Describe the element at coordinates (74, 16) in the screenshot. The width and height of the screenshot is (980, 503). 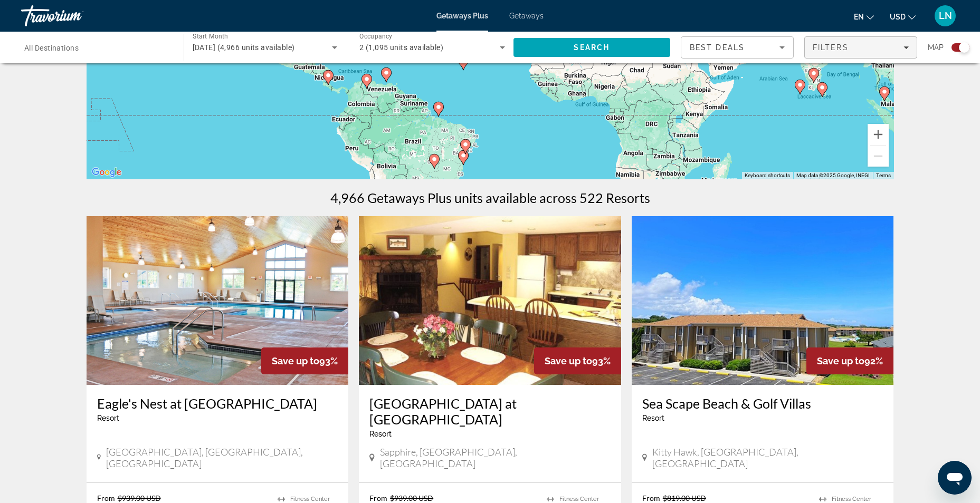
I see `a: Travorium` at that location.